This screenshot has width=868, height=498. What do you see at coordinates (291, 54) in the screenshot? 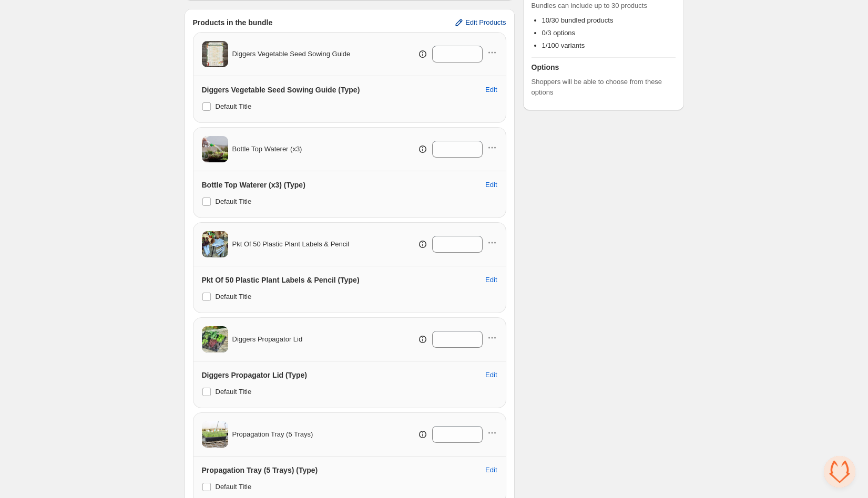
I see `span: Diggers Vegetable Seed Sowing Guide` at bounding box center [291, 54].